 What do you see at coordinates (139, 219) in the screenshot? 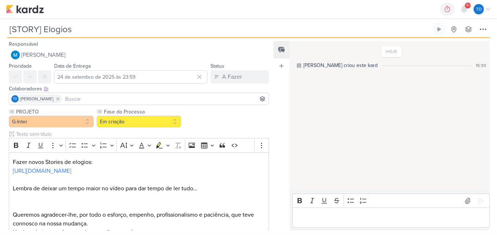
I see `p: Queremos agradecer-lhe, por todo o esforço, empenho, profissionalismo e paciência, que teve conno...` at bounding box center [139, 219].